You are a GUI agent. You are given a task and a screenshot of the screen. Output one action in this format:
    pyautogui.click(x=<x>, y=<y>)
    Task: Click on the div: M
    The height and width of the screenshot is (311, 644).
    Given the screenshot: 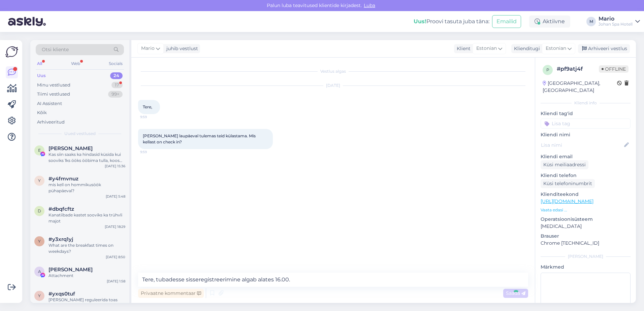 What is the action you would take?
    pyautogui.click(x=591, y=21)
    